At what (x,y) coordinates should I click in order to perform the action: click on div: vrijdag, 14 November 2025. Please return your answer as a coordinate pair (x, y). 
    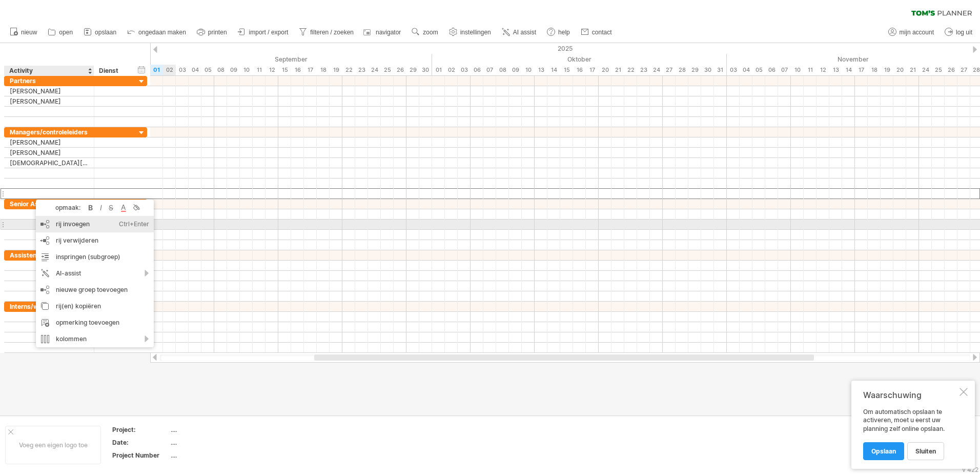
    Looking at the image, I should click on (848, 70).